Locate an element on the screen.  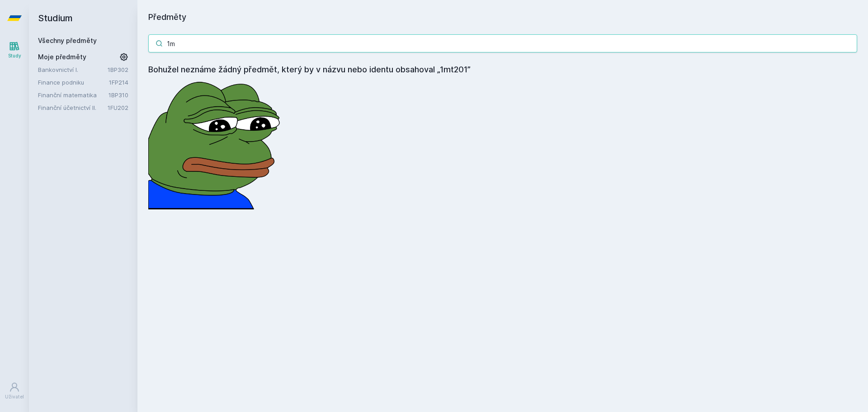
h4: Bohužel neznáme žádný předmět, který by v názvu nebo identu obsahoval „1mt201” is located at coordinates (503, 70).